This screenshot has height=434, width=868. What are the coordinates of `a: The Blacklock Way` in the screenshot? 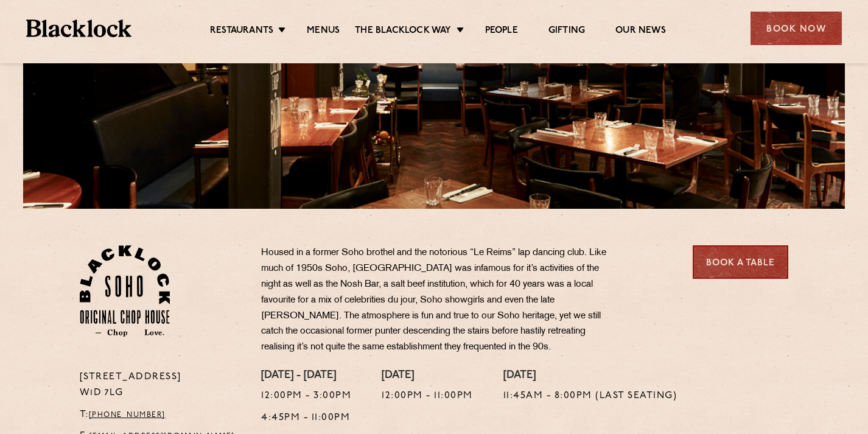 It's located at (403, 31).